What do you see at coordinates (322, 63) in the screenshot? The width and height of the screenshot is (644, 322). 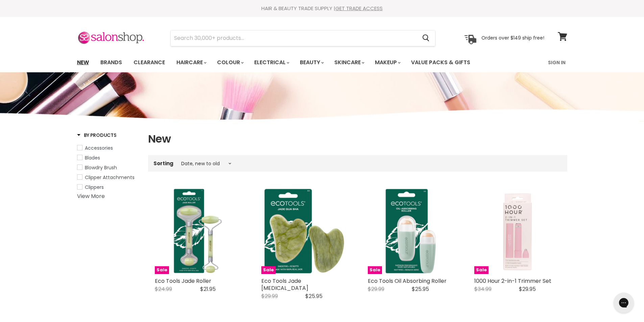 I see `nav: Main` at bounding box center [322, 63].